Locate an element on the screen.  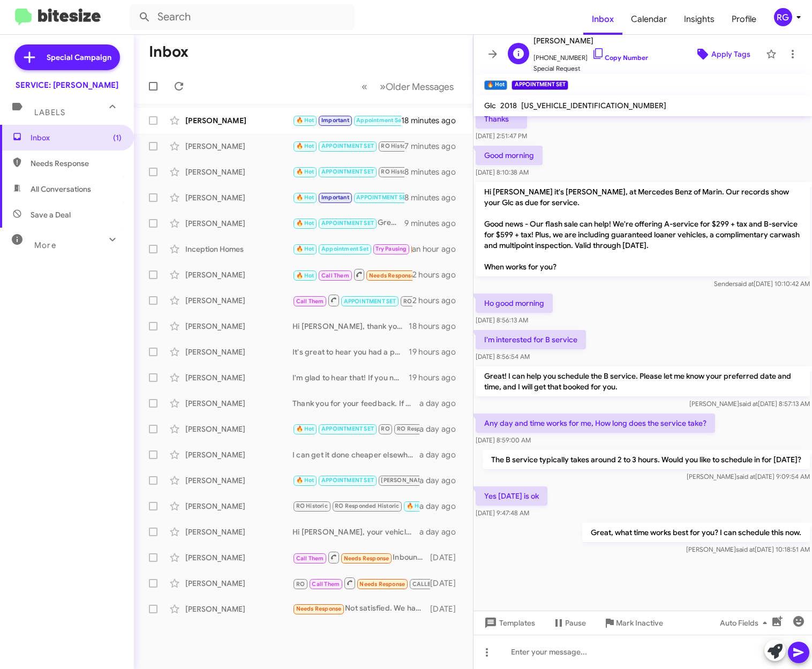
div: thx u is located at coordinates (352, 249).